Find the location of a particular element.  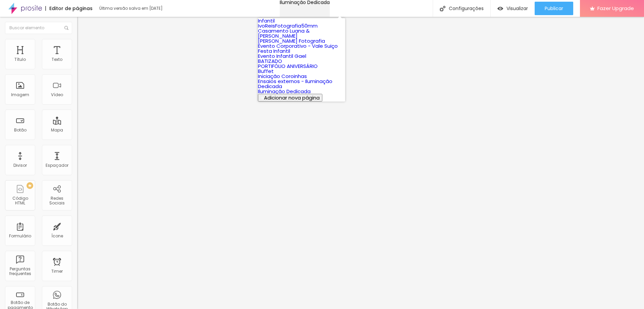

span: Visualizar is located at coordinates (518, 9).